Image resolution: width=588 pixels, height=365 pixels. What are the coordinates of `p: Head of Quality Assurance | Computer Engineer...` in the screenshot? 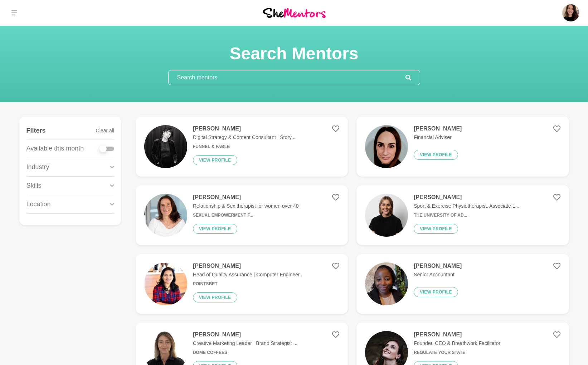 It's located at (249, 275).